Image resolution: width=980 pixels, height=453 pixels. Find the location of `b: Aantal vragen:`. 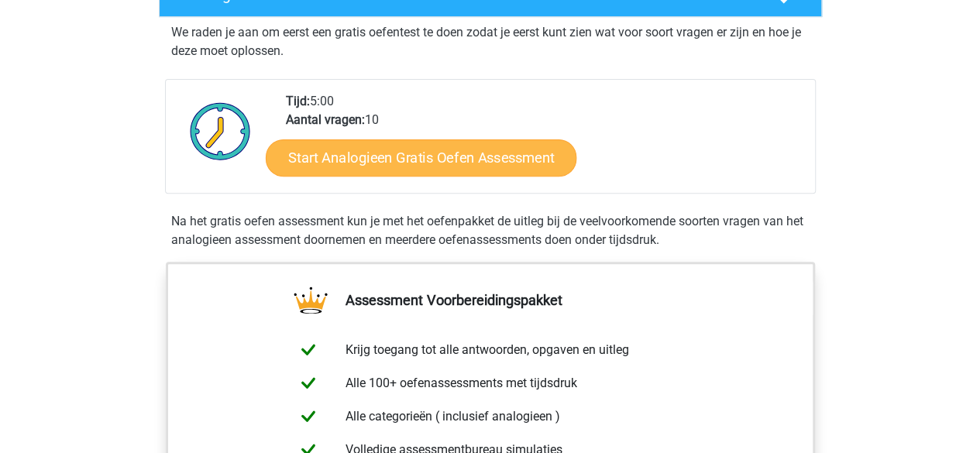

b: Aantal vragen: is located at coordinates (325, 119).